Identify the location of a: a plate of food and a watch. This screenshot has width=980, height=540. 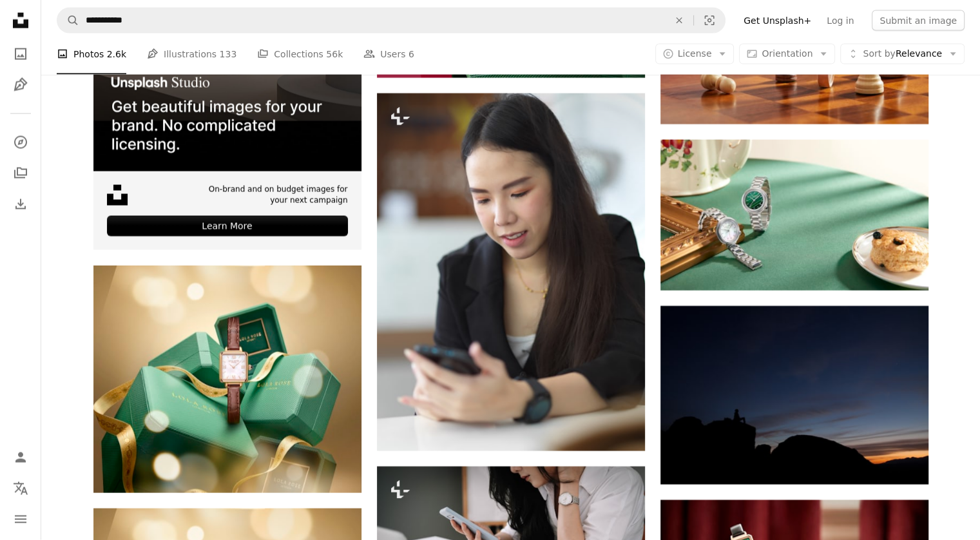
(795, 215).